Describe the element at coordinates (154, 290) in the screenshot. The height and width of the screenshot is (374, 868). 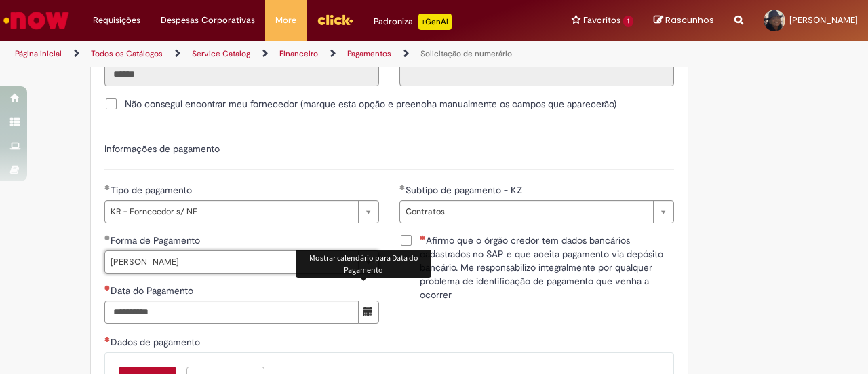
I see `span: Data do Pagamento` at that location.